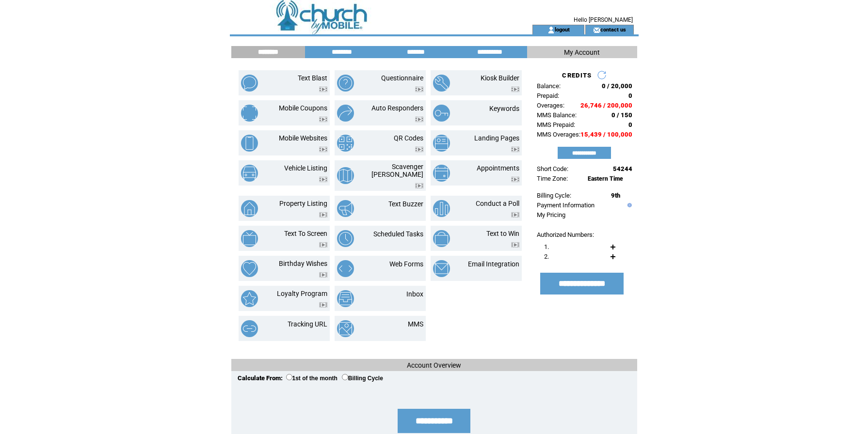  I want to click on img: property-listing.png, so click(249, 208).